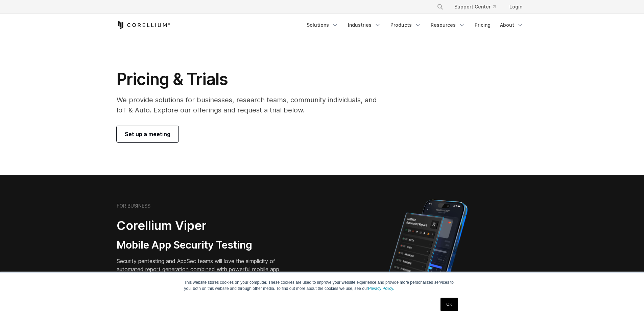  I want to click on a: Solutions, so click(323, 25).